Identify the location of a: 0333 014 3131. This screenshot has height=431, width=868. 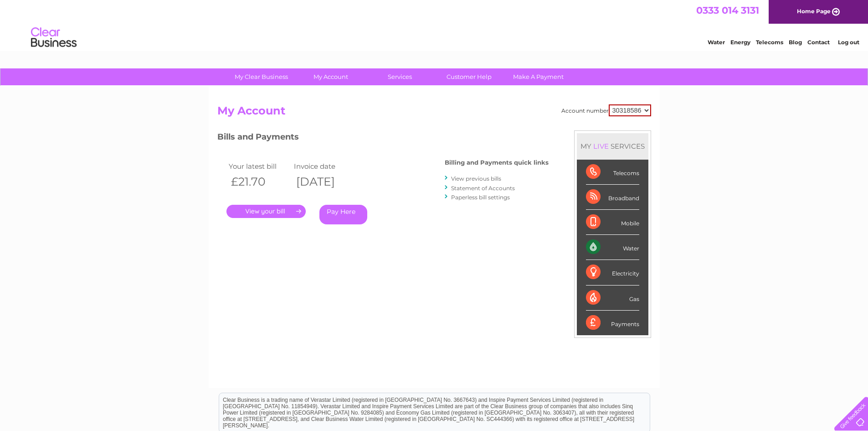
(727, 10).